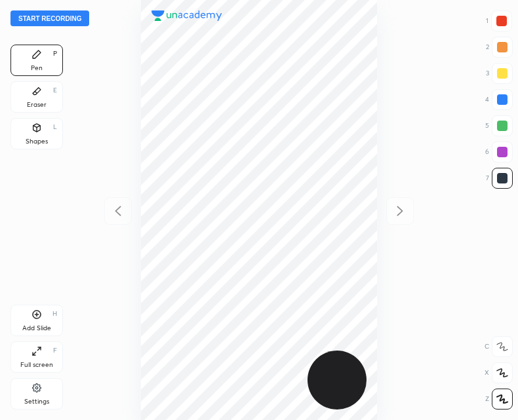 The width and height of the screenshot is (518, 420). I want to click on div: Settings, so click(37, 401).